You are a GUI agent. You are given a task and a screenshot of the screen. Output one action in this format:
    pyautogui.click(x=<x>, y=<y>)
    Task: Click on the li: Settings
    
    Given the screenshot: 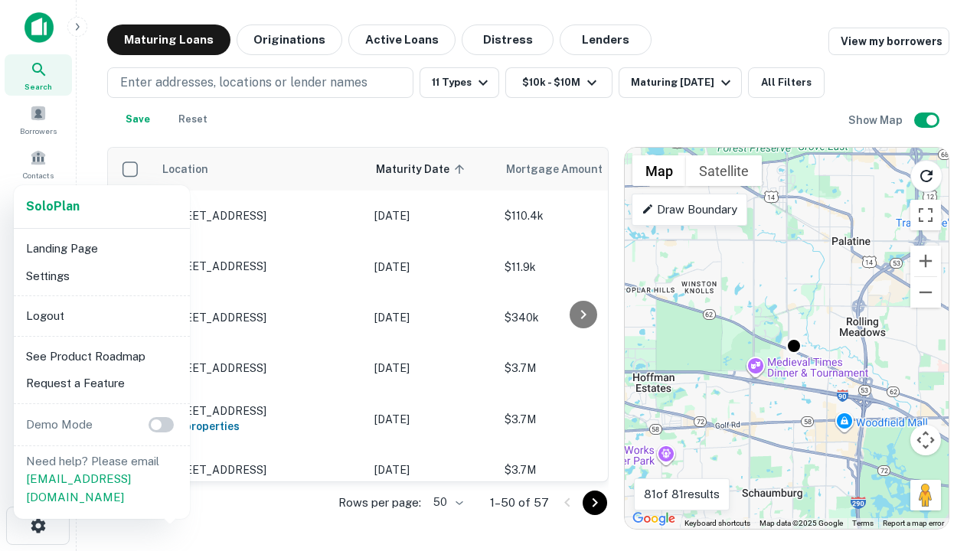 What is the action you would take?
    pyautogui.click(x=102, y=276)
    